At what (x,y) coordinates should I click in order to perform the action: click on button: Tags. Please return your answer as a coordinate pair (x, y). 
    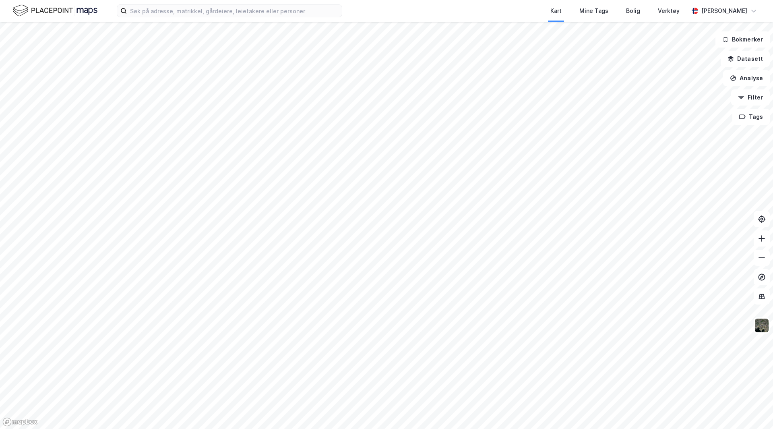
    Looking at the image, I should click on (751, 117).